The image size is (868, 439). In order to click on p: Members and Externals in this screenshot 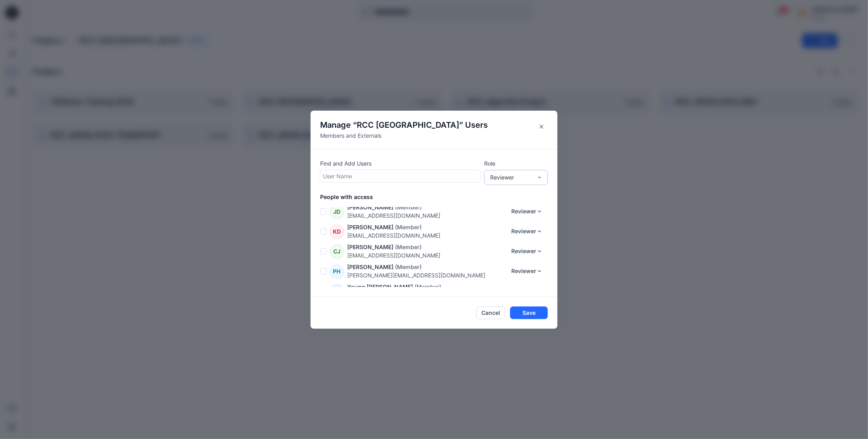, I will do `click(404, 135)`.